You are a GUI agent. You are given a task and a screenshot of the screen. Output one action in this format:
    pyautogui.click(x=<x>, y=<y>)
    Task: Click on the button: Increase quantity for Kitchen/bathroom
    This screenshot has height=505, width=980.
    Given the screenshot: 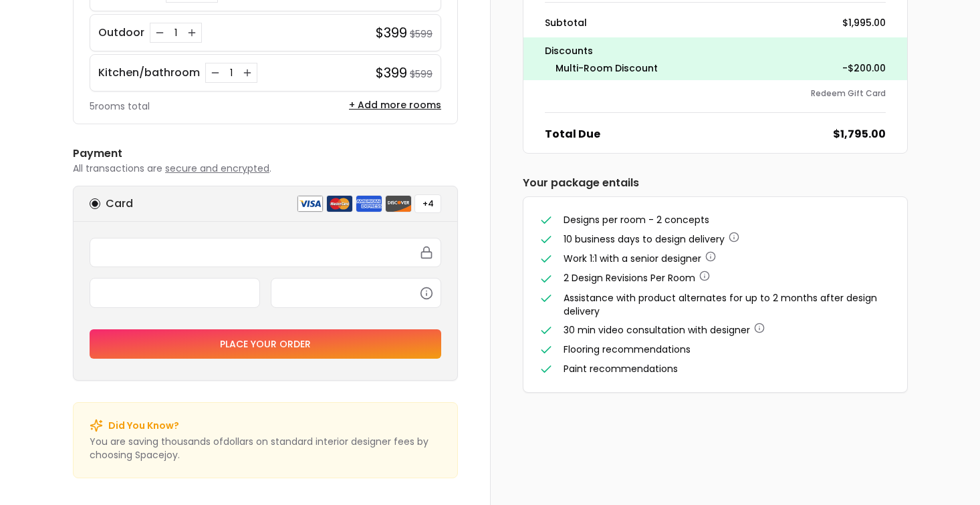 What is the action you would take?
    pyautogui.click(x=247, y=73)
    